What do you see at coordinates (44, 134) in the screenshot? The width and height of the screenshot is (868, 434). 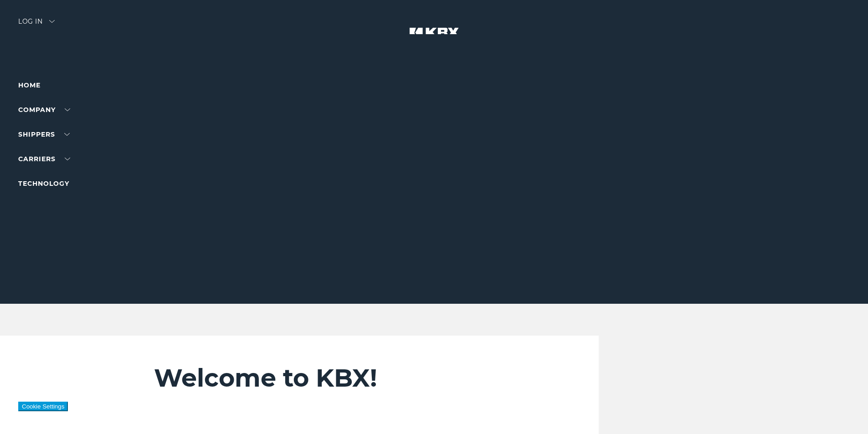 I see `a: SHIPPERS` at bounding box center [44, 134].